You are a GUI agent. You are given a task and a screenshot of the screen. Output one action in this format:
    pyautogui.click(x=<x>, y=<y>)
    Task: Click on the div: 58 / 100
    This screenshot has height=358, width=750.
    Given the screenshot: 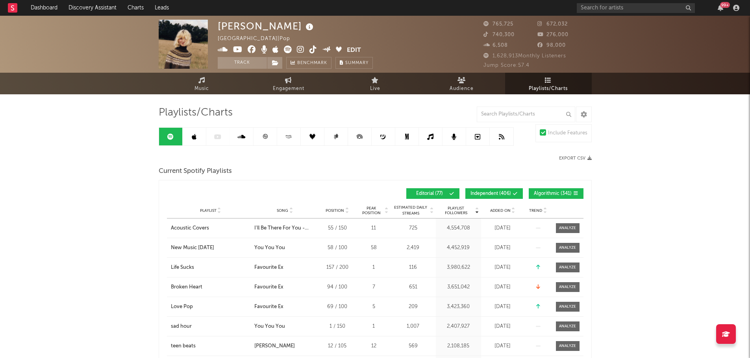 What is the action you would take?
    pyautogui.click(x=337, y=248)
    